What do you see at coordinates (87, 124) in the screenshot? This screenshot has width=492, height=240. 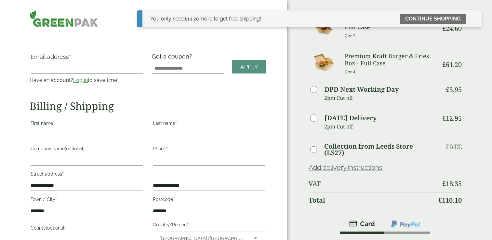 I see `label: First name` at bounding box center [87, 124].